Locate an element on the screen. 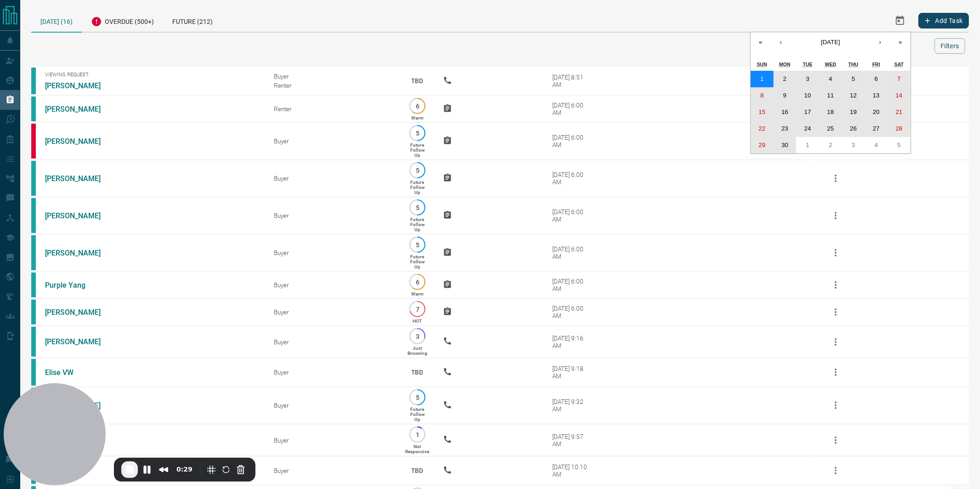 This screenshot has height=489, width=980. abbr: June 3, 2025 is located at coordinates (807, 78).